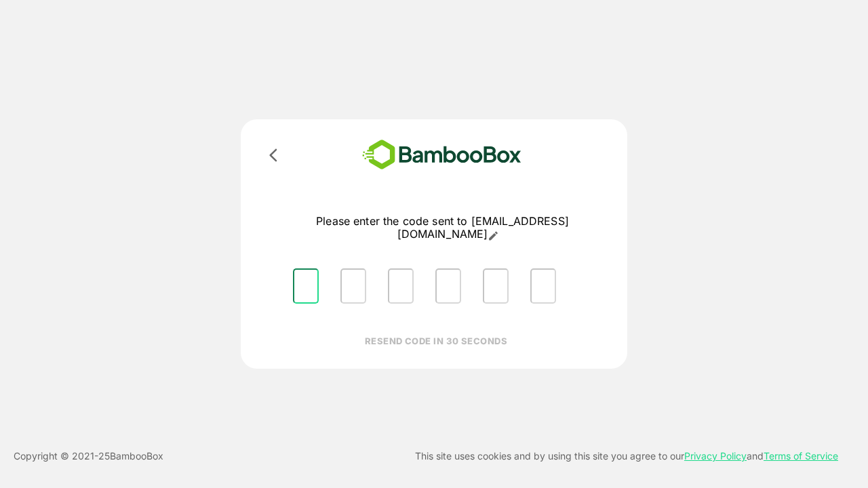 The height and width of the screenshot is (488, 868). Describe the element at coordinates (88, 456) in the screenshot. I see `p: Copyright © 2021- 25 BambooBox` at that location.